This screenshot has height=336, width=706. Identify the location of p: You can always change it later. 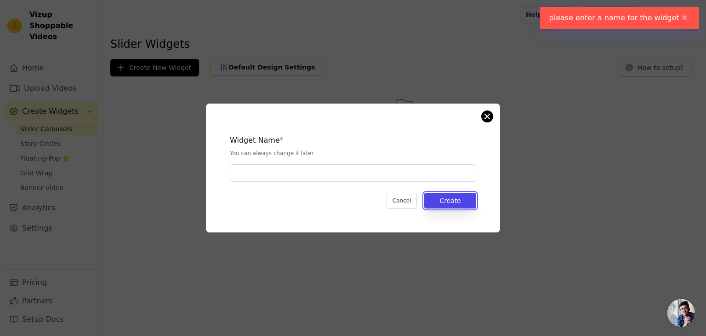
(353, 153).